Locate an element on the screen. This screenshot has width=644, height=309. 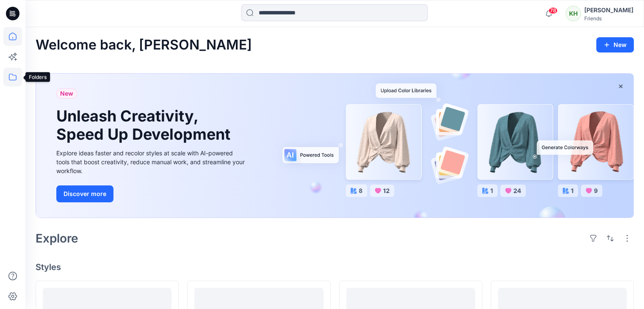
div: Explore ideas faster and recolor styles at scale with AI-powered tools that boost creativity, red... is located at coordinates (151, 162).